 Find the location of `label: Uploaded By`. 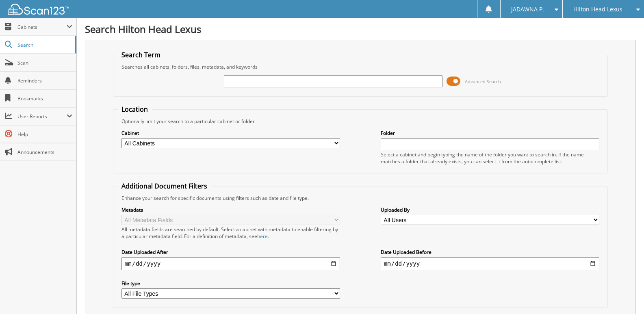

label: Uploaded By is located at coordinates (490, 209).